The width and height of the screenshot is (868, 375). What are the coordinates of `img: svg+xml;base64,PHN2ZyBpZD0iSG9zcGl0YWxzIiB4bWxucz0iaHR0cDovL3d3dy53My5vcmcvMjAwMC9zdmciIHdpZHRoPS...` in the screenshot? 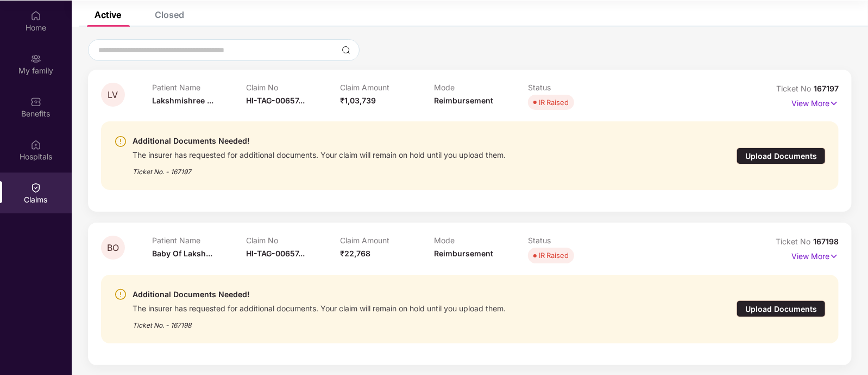 It's located at (36, 145).